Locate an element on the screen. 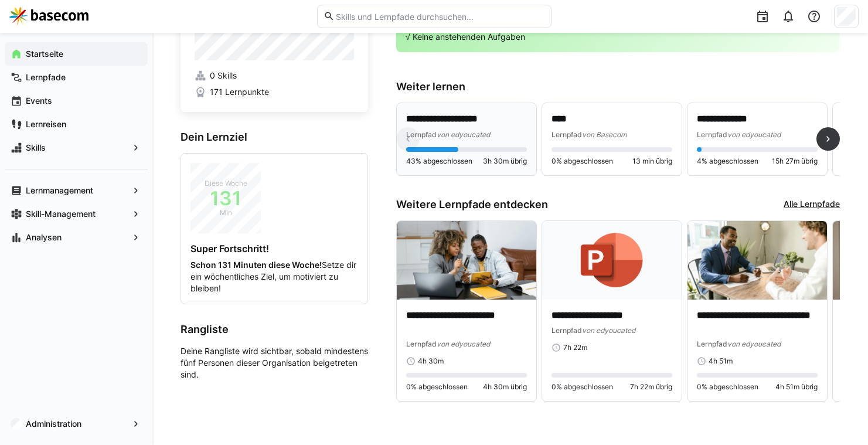 The image size is (868, 445). strong: Schon 131 Minuten diese Woche! is located at coordinates (256, 265).